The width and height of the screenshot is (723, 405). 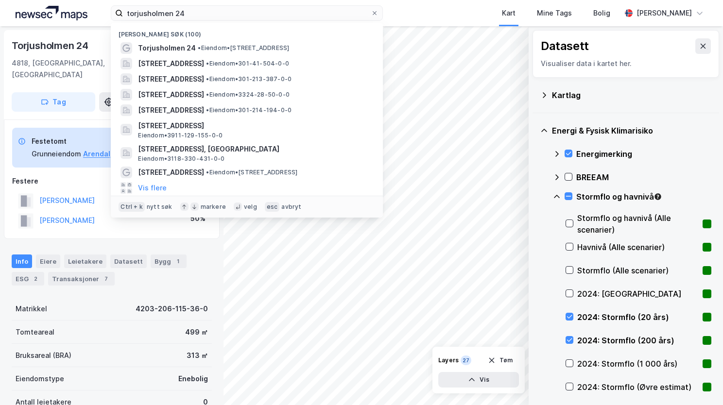 I want to click on div: Transaksjoner, so click(x=81, y=279).